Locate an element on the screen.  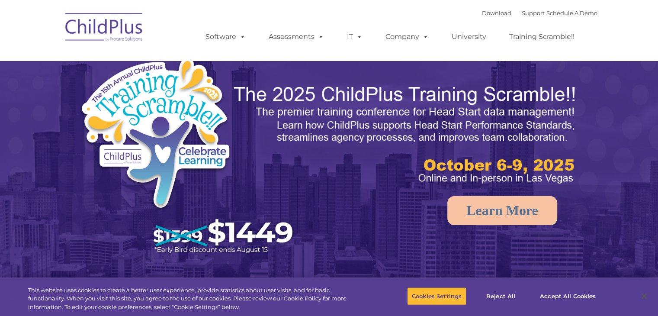
a: IT is located at coordinates (355, 37).